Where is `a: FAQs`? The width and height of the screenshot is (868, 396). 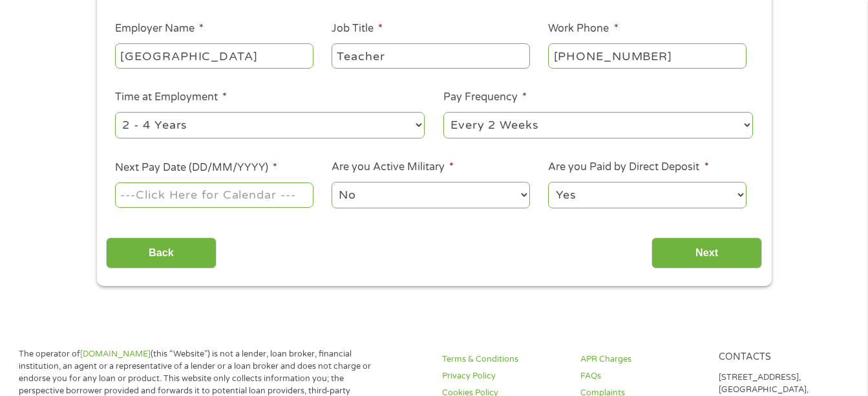
a: FAQs is located at coordinates (642, 376).